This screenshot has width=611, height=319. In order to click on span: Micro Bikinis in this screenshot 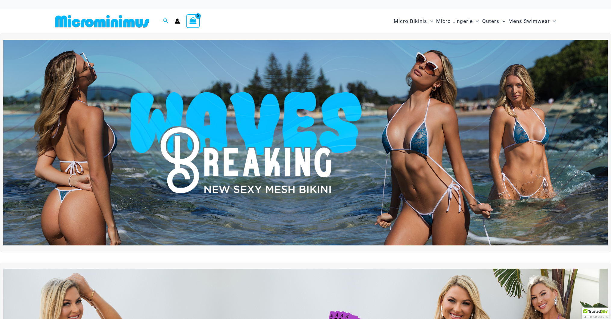, I will do `click(411, 21)`.